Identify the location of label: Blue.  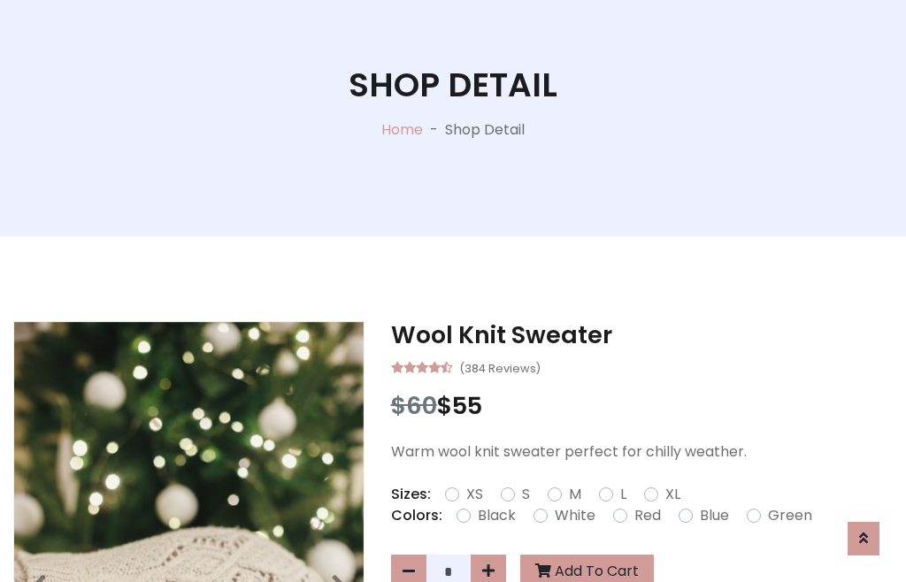
(714, 516).